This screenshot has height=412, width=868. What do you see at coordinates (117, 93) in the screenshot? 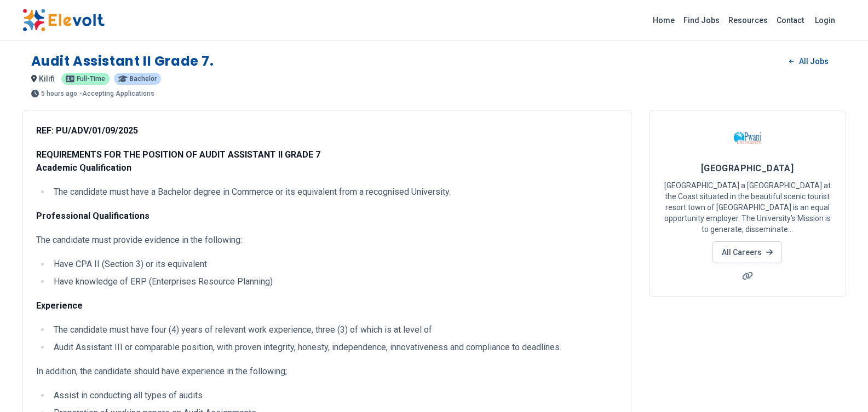
I see `p: - Accepting Applications` at bounding box center [117, 93].